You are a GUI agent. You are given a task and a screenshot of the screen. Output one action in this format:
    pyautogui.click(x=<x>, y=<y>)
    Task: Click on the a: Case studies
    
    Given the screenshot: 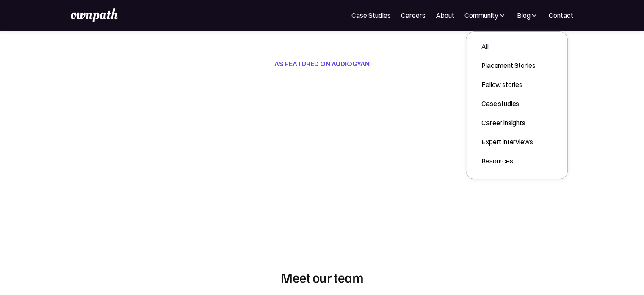 What is the action you would take?
    pyautogui.click(x=508, y=103)
    